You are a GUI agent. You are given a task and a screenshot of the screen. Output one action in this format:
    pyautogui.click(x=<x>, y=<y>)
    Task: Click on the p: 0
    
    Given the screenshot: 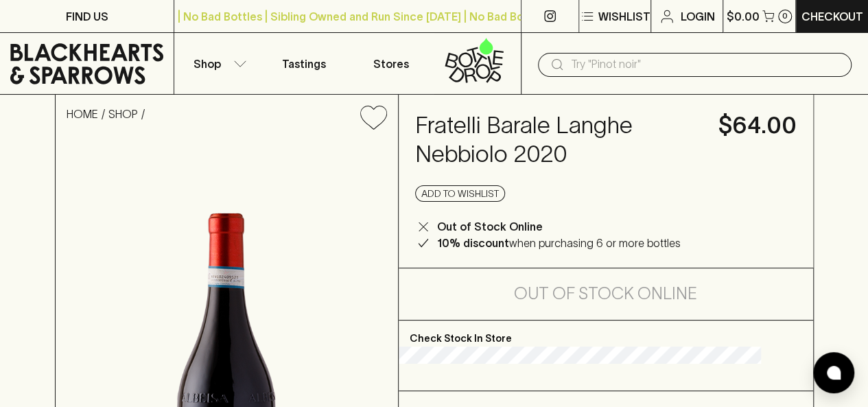 What is the action you would take?
    pyautogui.click(x=785, y=16)
    